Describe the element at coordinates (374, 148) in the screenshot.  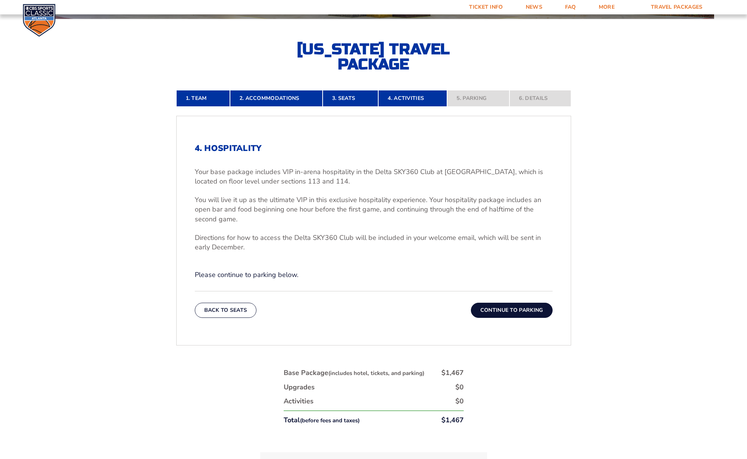
I see `h2: 4. Hospitality` at that location.